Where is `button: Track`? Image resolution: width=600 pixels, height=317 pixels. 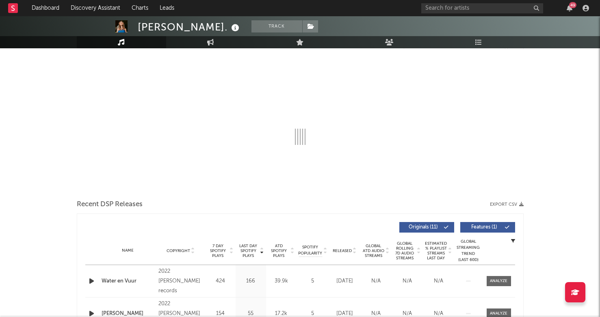
button: Track is located at coordinates (277, 26).